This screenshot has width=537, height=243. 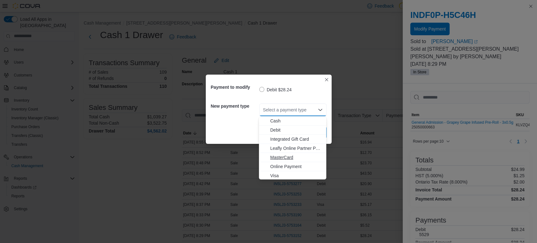 What do you see at coordinates (293, 157) in the screenshot?
I see `button: MasterCard` at bounding box center [293, 157].